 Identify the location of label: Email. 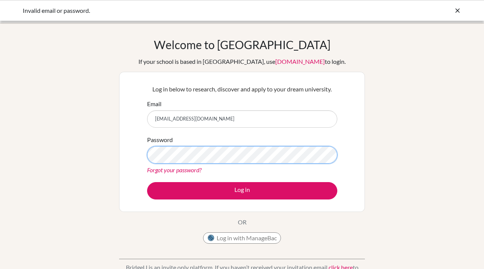
(154, 104).